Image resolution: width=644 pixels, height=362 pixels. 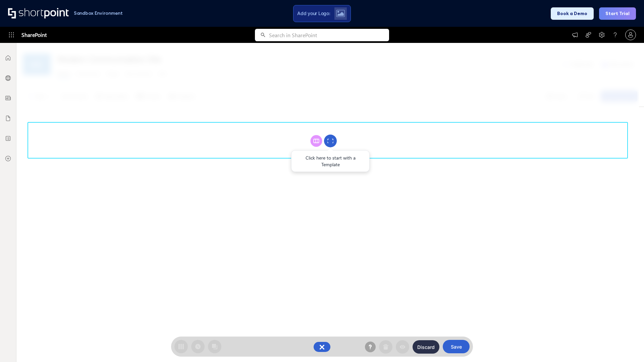 I want to click on span: SharePoint, so click(x=34, y=35).